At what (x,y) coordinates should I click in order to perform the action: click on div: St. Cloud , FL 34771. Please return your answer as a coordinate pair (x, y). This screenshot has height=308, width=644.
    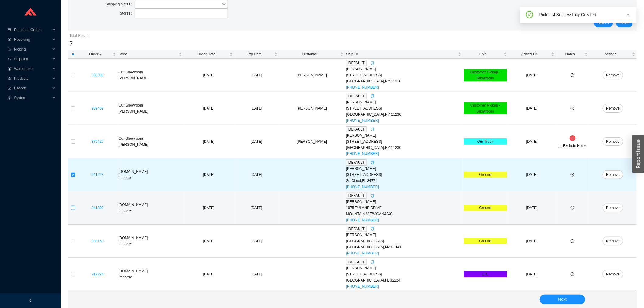
    Looking at the image, I should click on (404, 181).